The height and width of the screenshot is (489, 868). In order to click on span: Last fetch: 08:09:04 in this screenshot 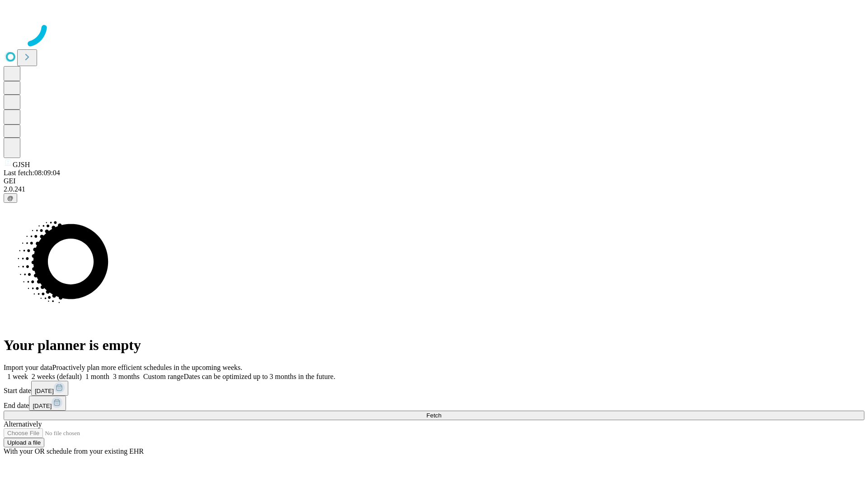, I will do `click(32, 173)`.